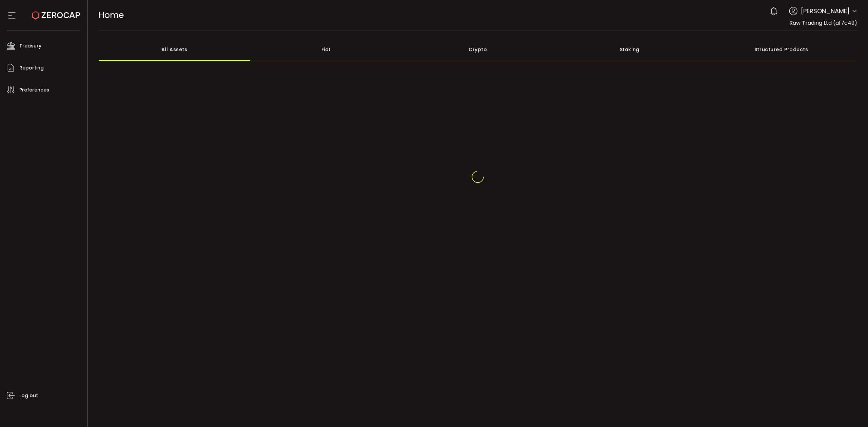 This screenshot has height=427, width=868. What do you see at coordinates (30, 46) in the screenshot?
I see `span: Treasury` at bounding box center [30, 46].